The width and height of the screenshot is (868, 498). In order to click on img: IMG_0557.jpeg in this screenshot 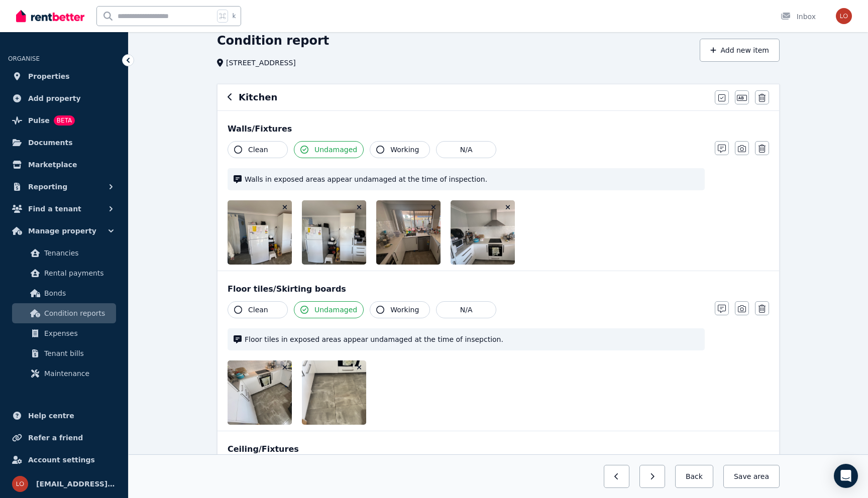, I will do `click(345, 232)`.